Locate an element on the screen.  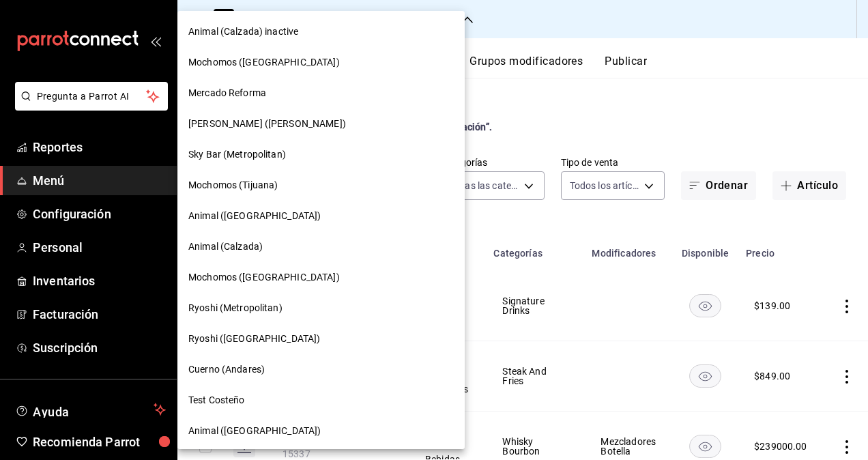
span: Mochomos (Tijuana) is located at coordinates (232, 185).